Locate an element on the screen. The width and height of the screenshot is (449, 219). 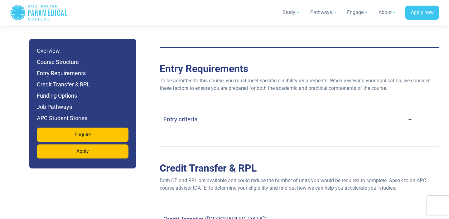
h2: Entry Requirements is located at coordinates (299, 69).